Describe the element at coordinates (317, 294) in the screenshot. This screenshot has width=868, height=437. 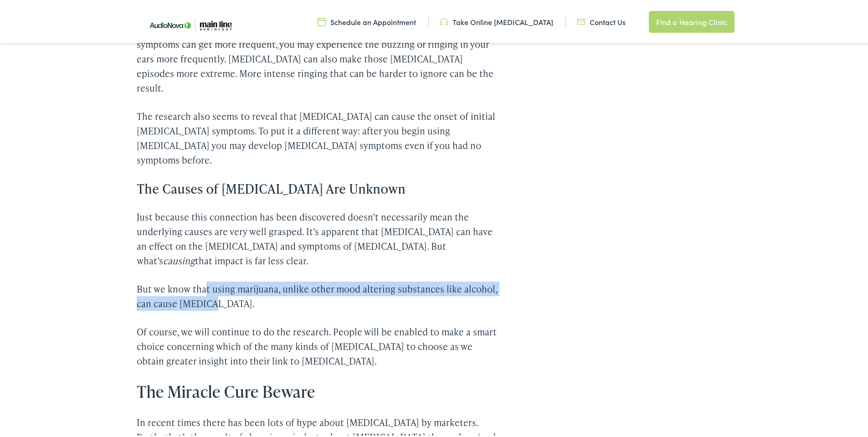
I see `p: But we know that using marijuana, unlike other mood altering substances like alcohol, can cause [...` at that location.